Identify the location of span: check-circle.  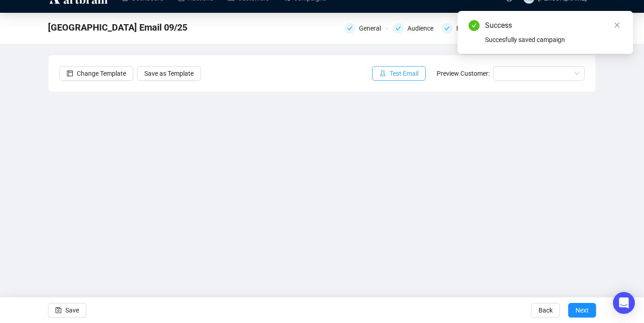
(474, 25).